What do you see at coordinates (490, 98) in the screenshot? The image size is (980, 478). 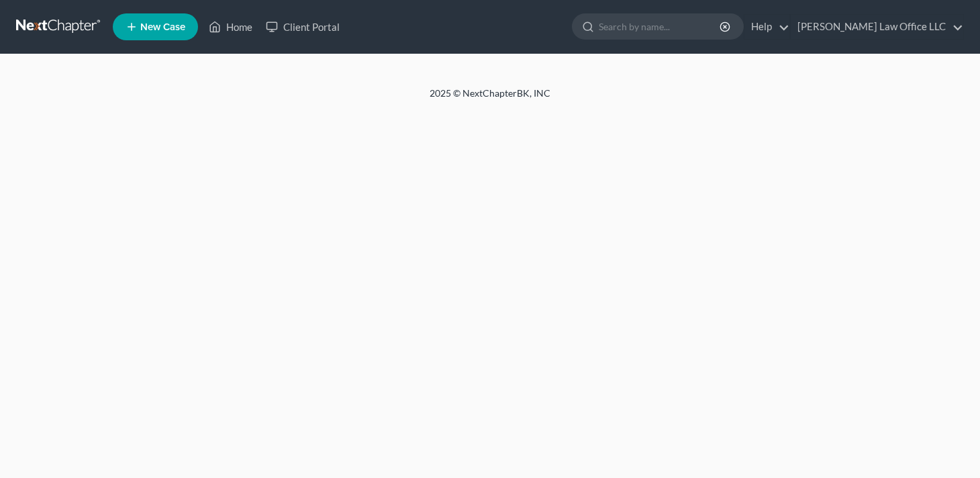 I see `div: 2025 © NextChapterBK, INC` at bounding box center [490, 98].